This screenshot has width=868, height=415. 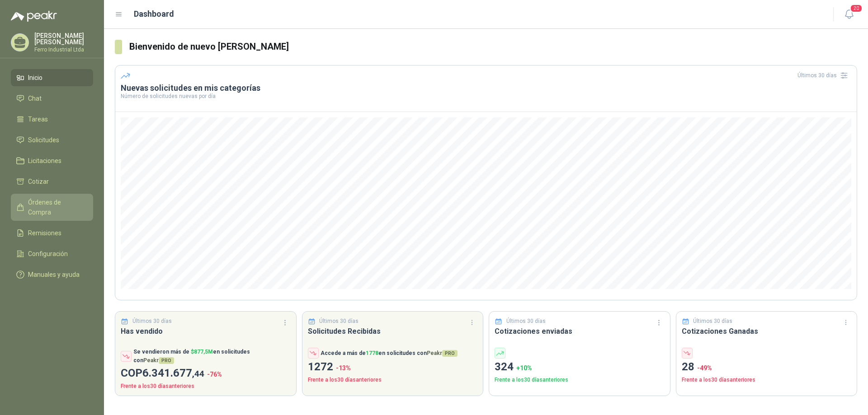 I want to click on a: Tareas, so click(x=52, y=120).